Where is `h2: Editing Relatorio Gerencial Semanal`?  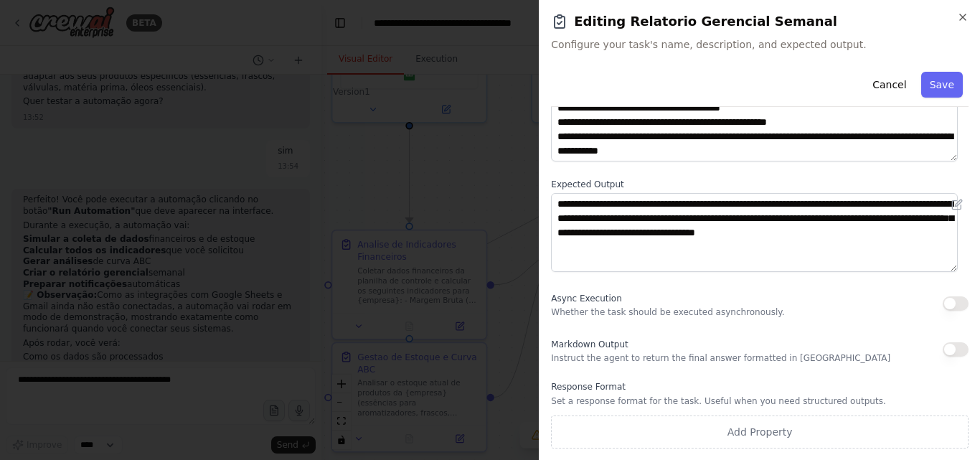
h2: Editing Relatorio Gerencial Semanal is located at coordinates (759, 22).